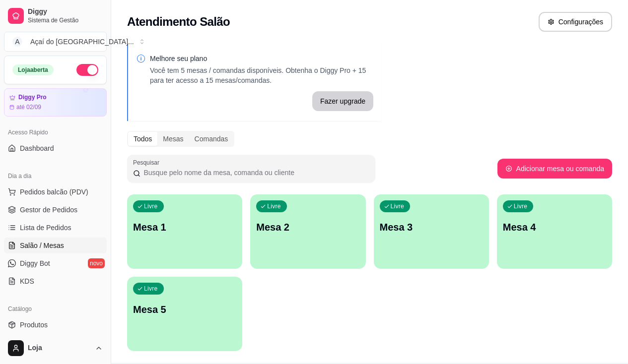  I want to click on a: Salão / Mesas, so click(55, 246).